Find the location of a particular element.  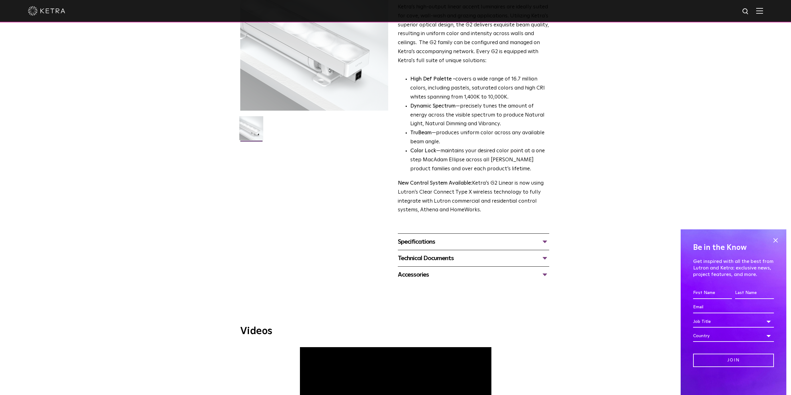

p: Ketra’s G2 Linear is now using Lutron’s Clear Connect Type X wireless technology to fully integra... is located at coordinates (473, 197).